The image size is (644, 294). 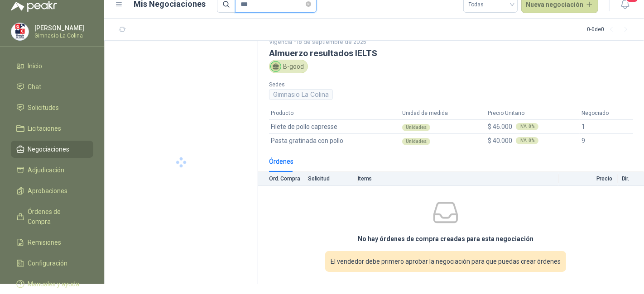 What do you see at coordinates (359, 85) in the screenshot?
I see `p: Sedes` at bounding box center [359, 85].